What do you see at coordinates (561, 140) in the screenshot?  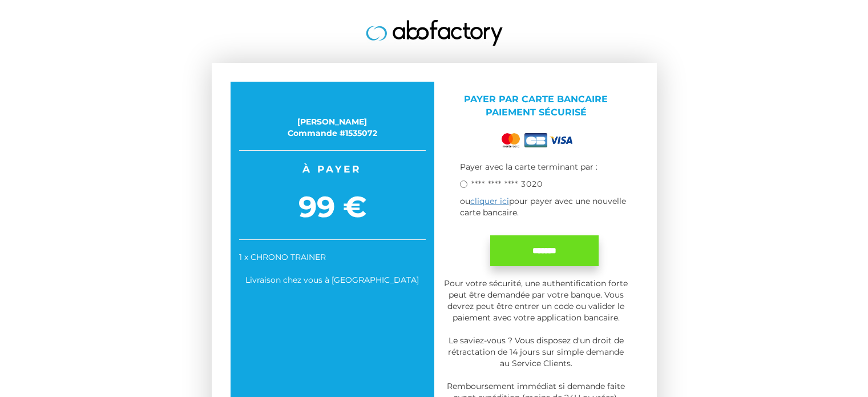 I see `img: visa.png` at bounding box center [561, 140].